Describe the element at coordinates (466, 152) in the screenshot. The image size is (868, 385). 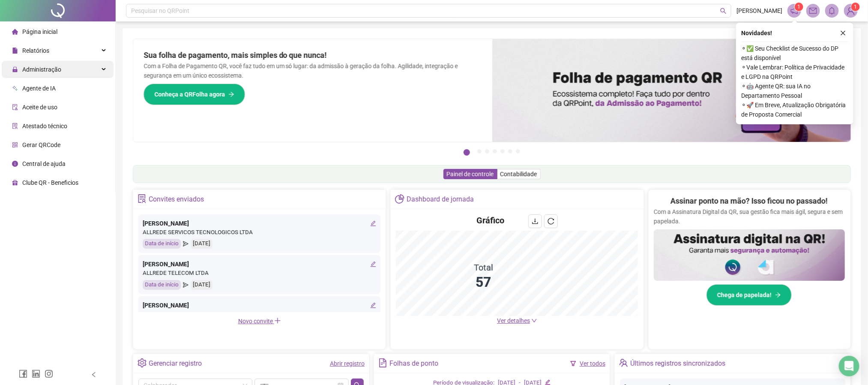
I see `button: 1` at that location.